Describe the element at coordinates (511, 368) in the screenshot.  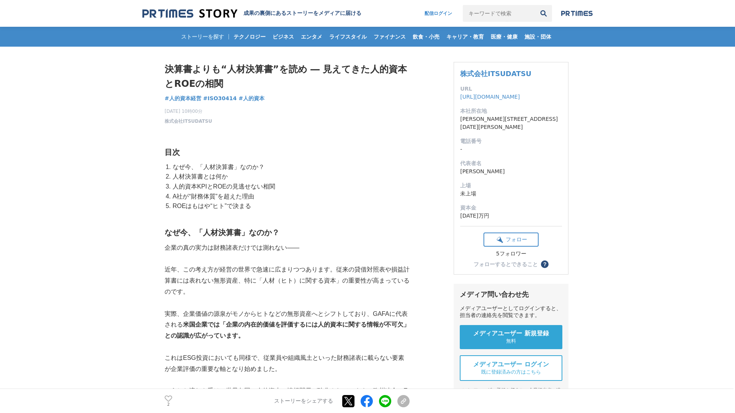
I see `a: メディアユーザー ログイン 既に登録済みの方はこちら` at that location.